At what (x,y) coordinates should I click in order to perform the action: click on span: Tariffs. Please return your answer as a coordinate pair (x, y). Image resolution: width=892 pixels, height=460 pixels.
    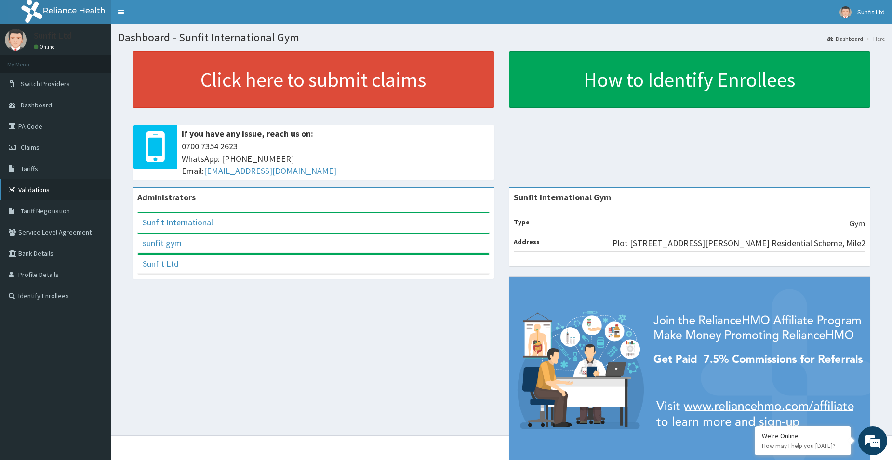
    Looking at the image, I should click on (29, 169).